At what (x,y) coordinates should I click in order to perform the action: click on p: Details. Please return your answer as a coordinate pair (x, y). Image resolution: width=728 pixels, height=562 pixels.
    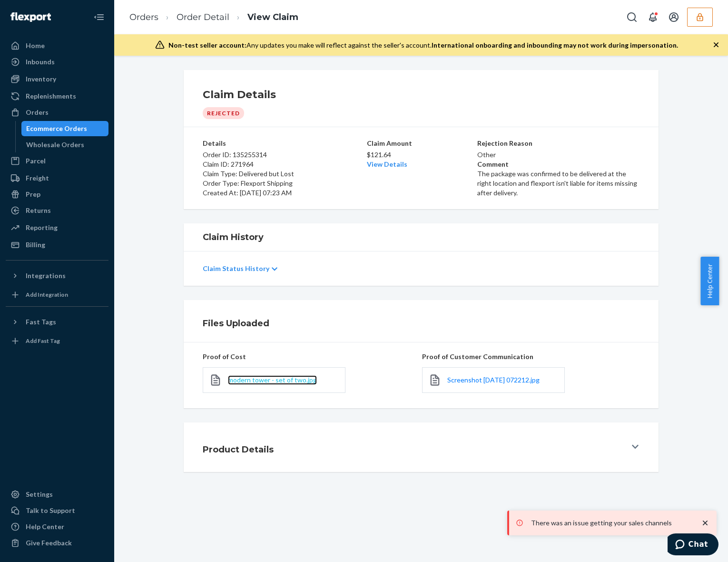
    Looking at the image, I should click on (283, 143).